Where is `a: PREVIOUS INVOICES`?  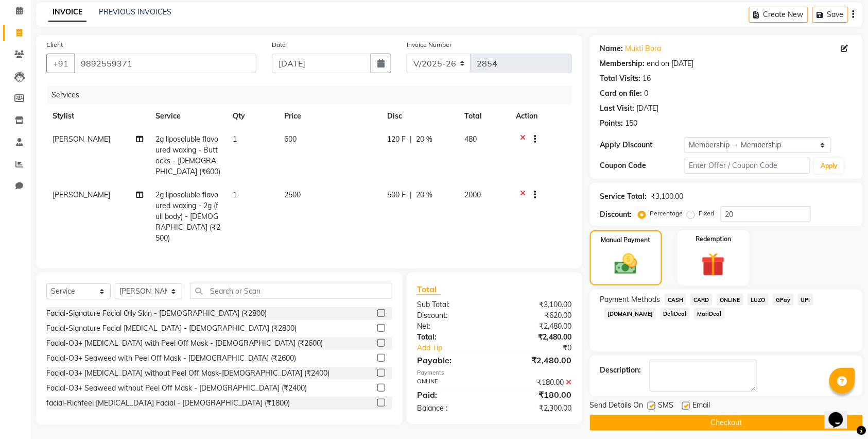
a: PREVIOUS INVOICES is located at coordinates (135, 12).